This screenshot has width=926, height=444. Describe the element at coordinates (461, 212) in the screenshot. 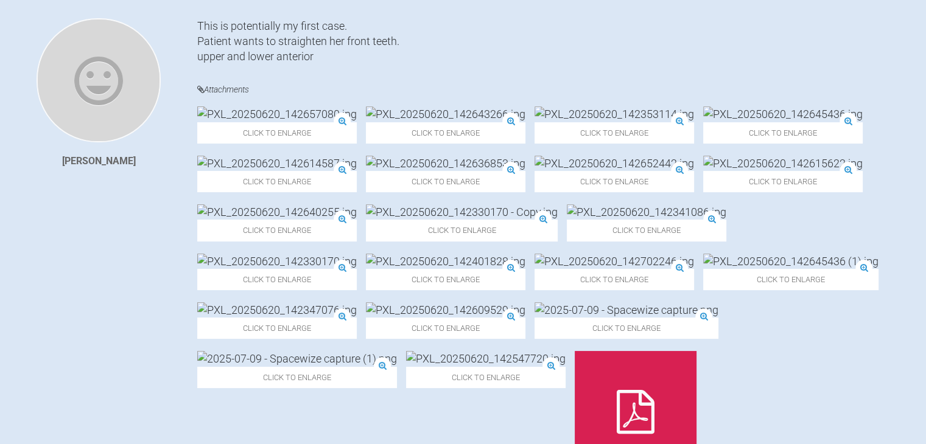

I see `img: PXL_20250620_142330170 - Copy.jpg` at that location.